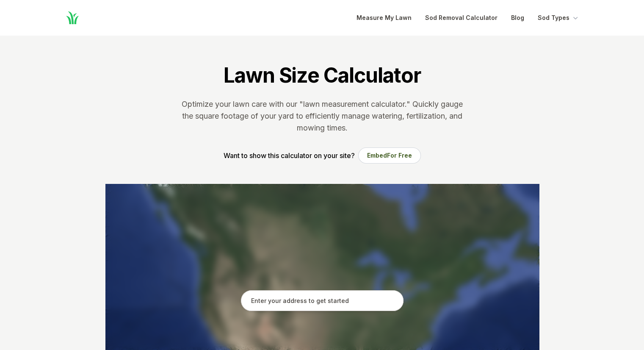 Image resolution: width=644 pixels, height=350 pixels. I want to click on button: EmbedFor Free, so click(390, 156).